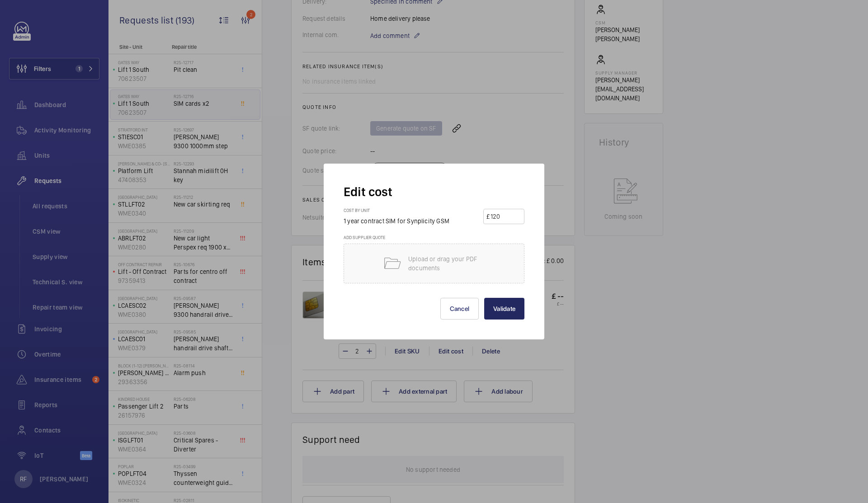  Describe the element at coordinates (434, 192) in the screenshot. I see `h2: Edit cost` at that location.